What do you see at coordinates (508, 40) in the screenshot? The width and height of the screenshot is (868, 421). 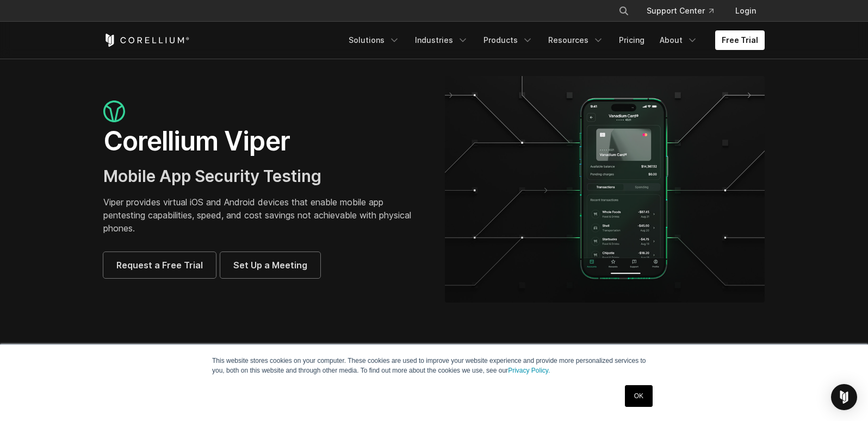 I see `a: Products` at bounding box center [508, 40].